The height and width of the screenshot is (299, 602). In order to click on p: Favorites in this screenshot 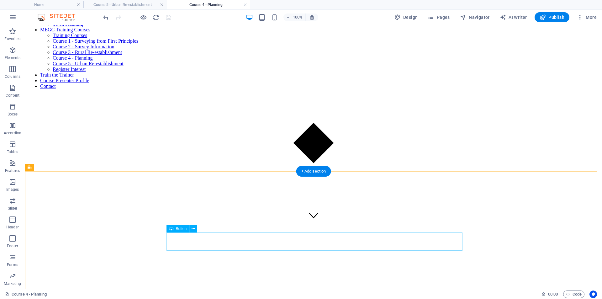, I will do `click(12, 39)`.